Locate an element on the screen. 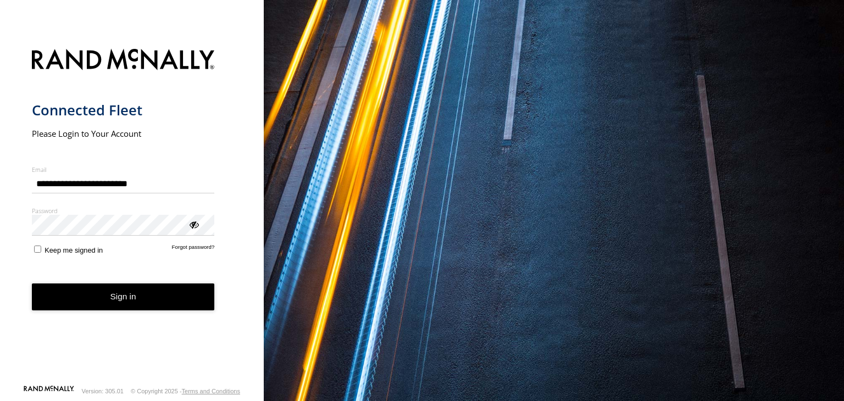 Image resolution: width=844 pixels, height=401 pixels. a: Terms and Conditions is located at coordinates (211, 391).